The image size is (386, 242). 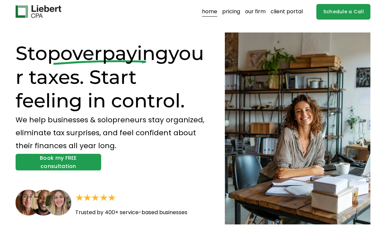 I want to click on a: client portal, so click(x=286, y=12).